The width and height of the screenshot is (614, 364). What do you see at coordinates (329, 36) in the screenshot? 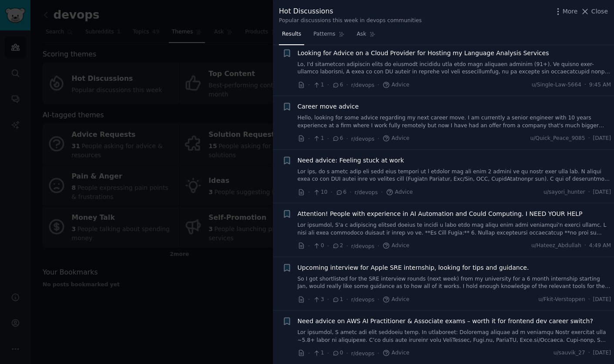
I see `a: Patterns` at bounding box center [329, 36].